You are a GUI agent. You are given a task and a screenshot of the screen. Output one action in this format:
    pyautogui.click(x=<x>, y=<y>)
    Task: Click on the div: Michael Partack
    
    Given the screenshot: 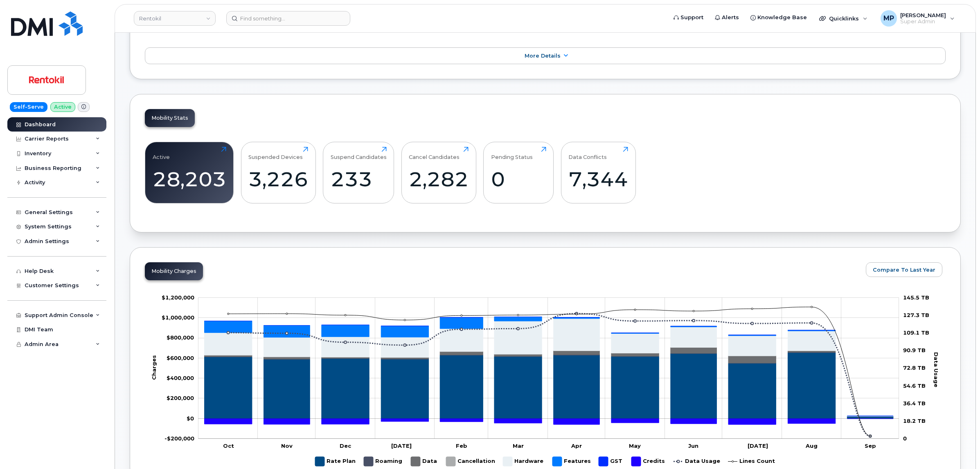 What is the action you would take?
    pyautogui.click(x=918, y=18)
    